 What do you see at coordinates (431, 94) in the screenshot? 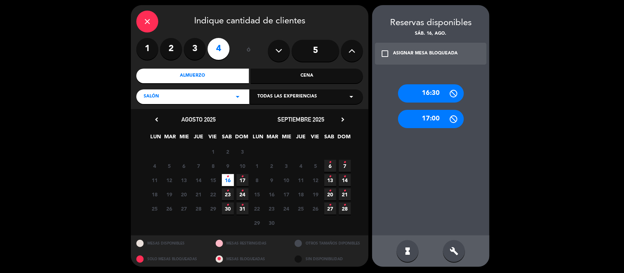
I see `div: 16:30` at bounding box center [431, 94].